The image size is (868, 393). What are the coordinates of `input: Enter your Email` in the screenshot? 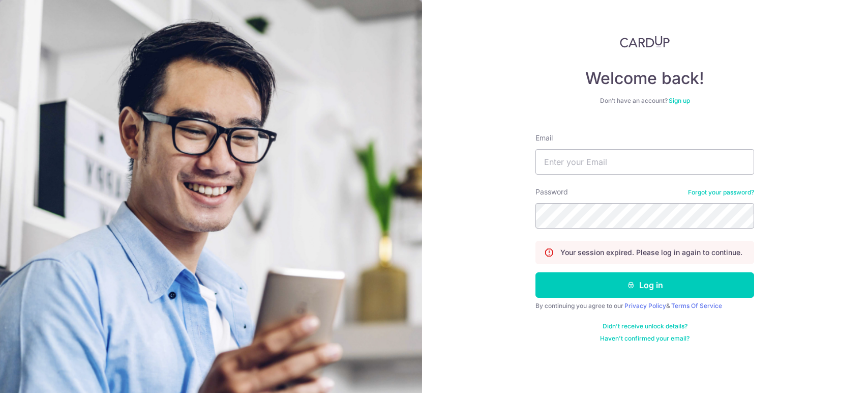 It's located at (645, 162).